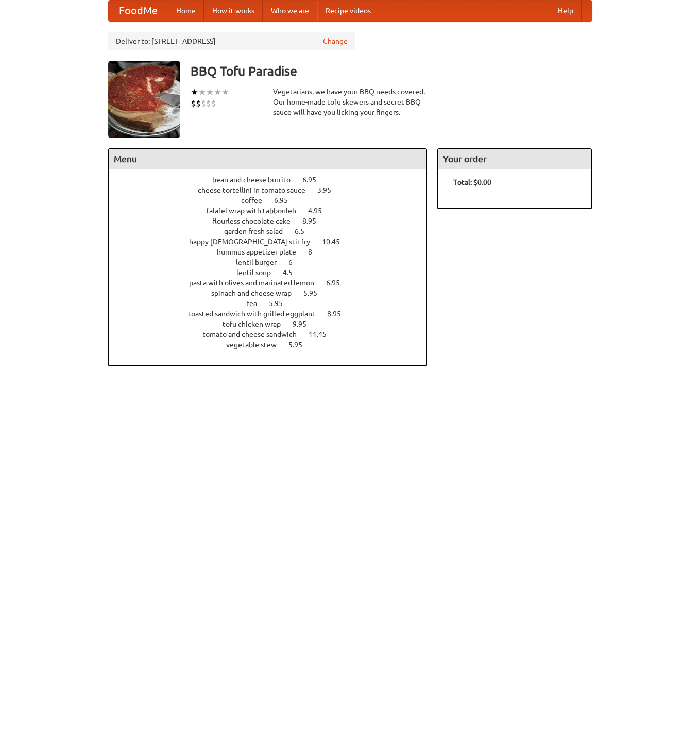  Describe the element at coordinates (274, 200) in the screenshot. I see `a: coffee 6.95` at that location.